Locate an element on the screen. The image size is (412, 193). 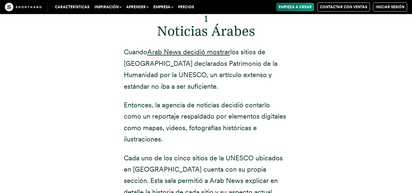
font: Iniciar sesión is located at coordinates (390, 7).